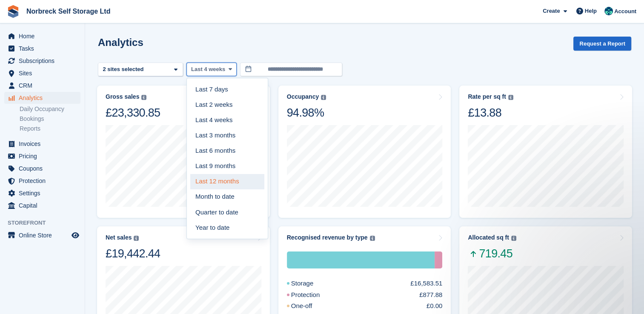 This screenshot has width=644, height=314. What do you see at coordinates (45, 168) in the screenshot?
I see `span: Coupons` at bounding box center [45, 168].